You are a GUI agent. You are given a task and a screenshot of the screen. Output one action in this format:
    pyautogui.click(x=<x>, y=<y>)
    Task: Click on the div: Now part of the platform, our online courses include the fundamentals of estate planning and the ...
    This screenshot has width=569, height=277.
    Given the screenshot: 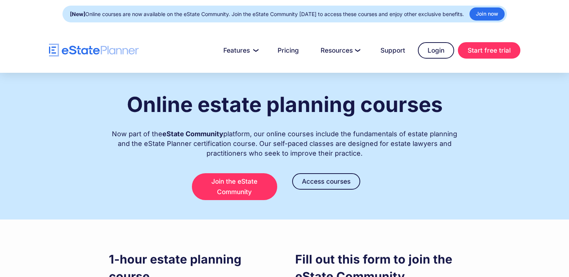 What is the action you would take?
    pyautogui.click(x=284, y=140)
    